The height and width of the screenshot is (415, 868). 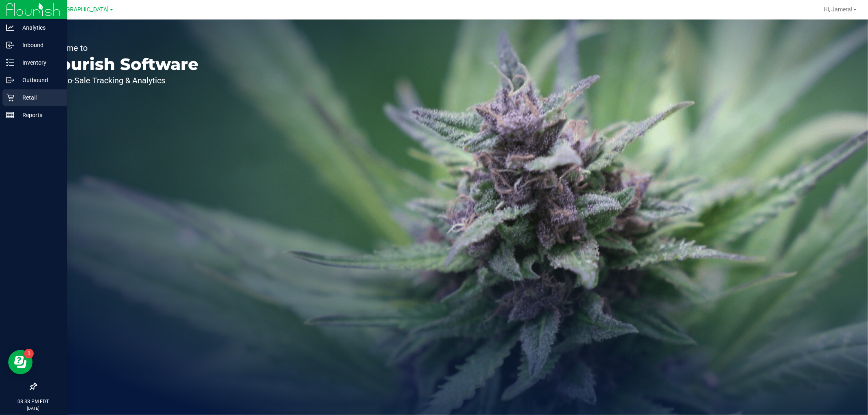 What do you see at coordinates (39, 63) in the screenshot?
I see `p: Inventory` at bounding box center [39, 63].